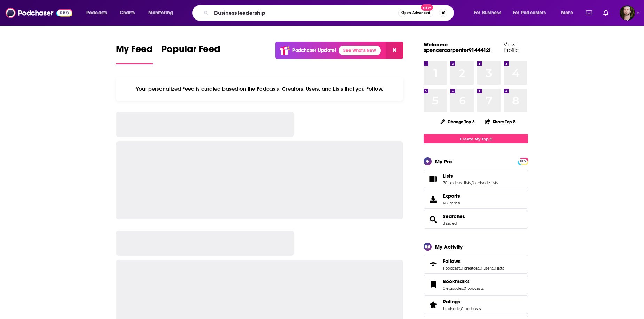 The width and height of the screenshot is (644, 319). What do you see at coordinates (191, 54) in the screenshot?
I see `a: Popular Feed` at bounding box center [191, 54].